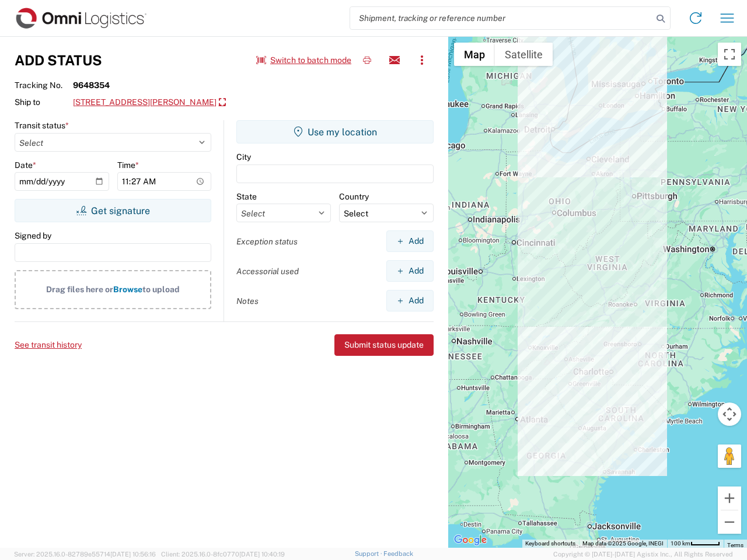  What do you see at coordinates (25, 165) in the screenshot?
I see `label: Date` at bounding box center [25, 165].